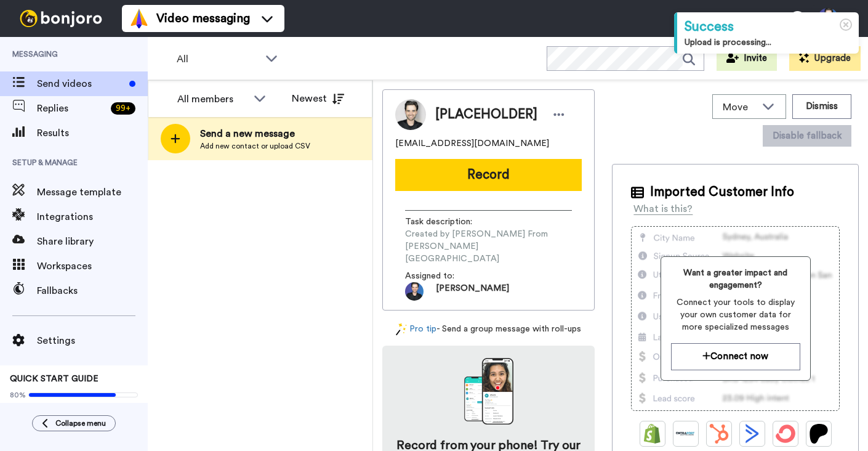 This screenshot has width=868, height=451. What do you see at coordinates (735, 314) in the screenshot?
I see `span: Connect your tools to display your own customer data for more specialized messages` at bounding box center [735, 314].